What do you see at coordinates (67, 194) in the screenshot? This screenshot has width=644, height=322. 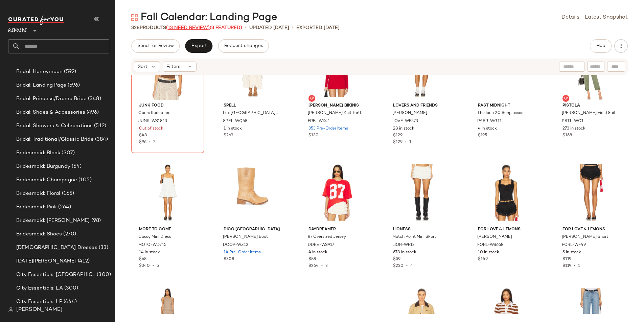 I see `span: (165)` at bounding box center [67, 194].